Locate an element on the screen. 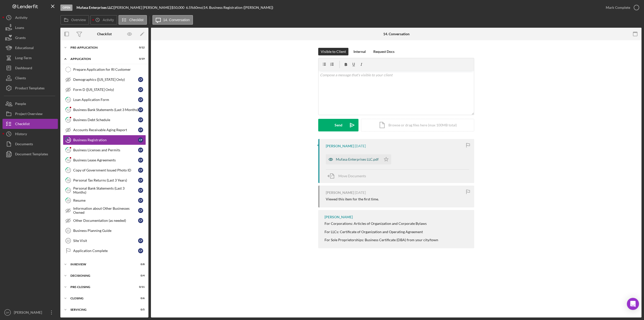 The height and width of the screenshot is (320, 644). div: Accounts Receivable Aging Report is located at coordinates (106, 130).